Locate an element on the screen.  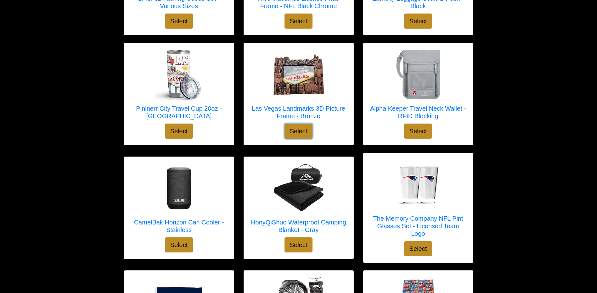
img: The Memory Company NFL Pint Glasses Set - Licensed Team Logo is located at coordinates (418, 185).